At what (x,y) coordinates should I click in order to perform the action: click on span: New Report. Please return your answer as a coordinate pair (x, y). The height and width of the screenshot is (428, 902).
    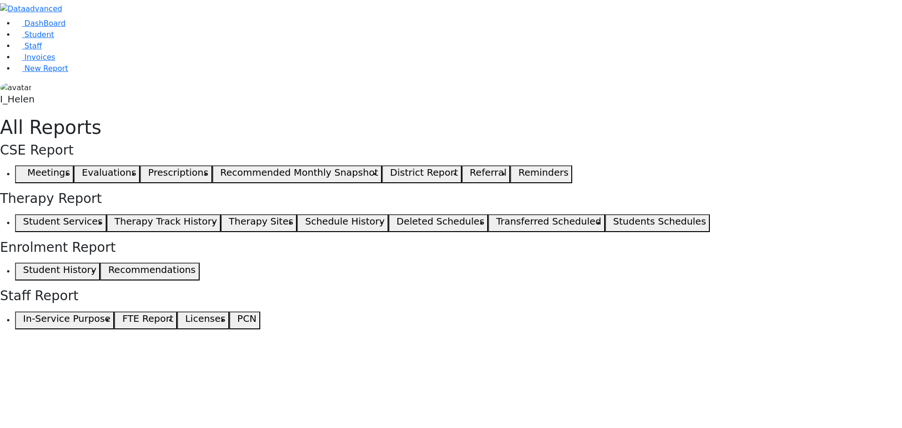
    Looking at the image, I should click on (46, 68).